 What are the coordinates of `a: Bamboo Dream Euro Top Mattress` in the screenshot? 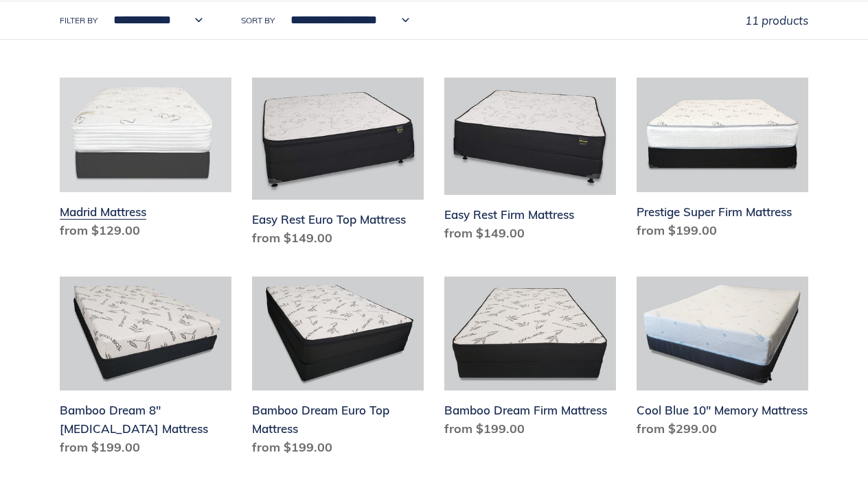 It's located at (338, 369).